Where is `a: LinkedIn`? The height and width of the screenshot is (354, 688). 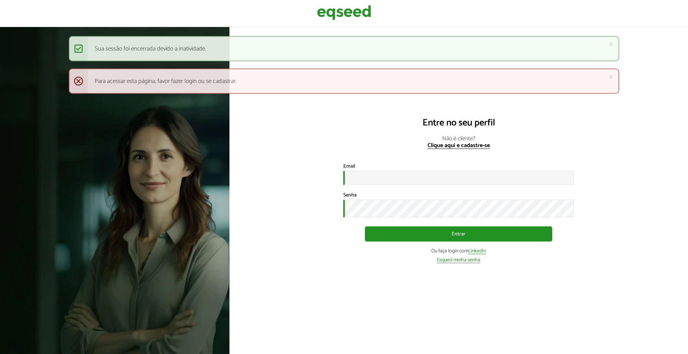 a: LinkedIn is located at coordinates (477, 251).